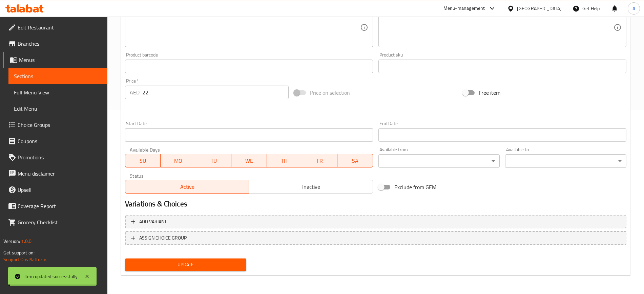 The image size is (644, 294). What do you see at coordinates (55, 174) in the screenshot?
I see `a: Menu disclaimer` at bounding box center [55, 174].